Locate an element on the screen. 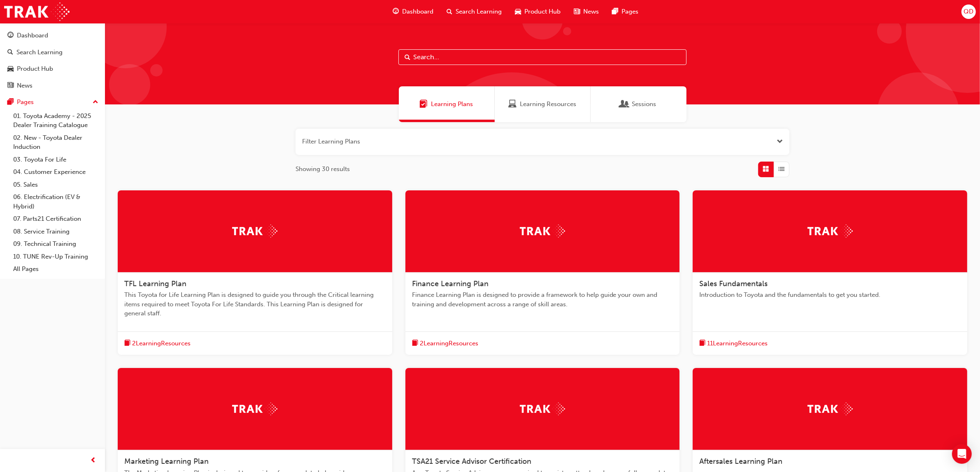  span: Finance Learning Plan is located at coordinates (451, 284).